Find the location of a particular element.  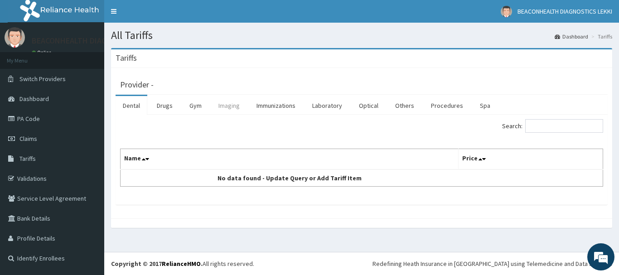

label: Search: is located at coordinates (552, 126).